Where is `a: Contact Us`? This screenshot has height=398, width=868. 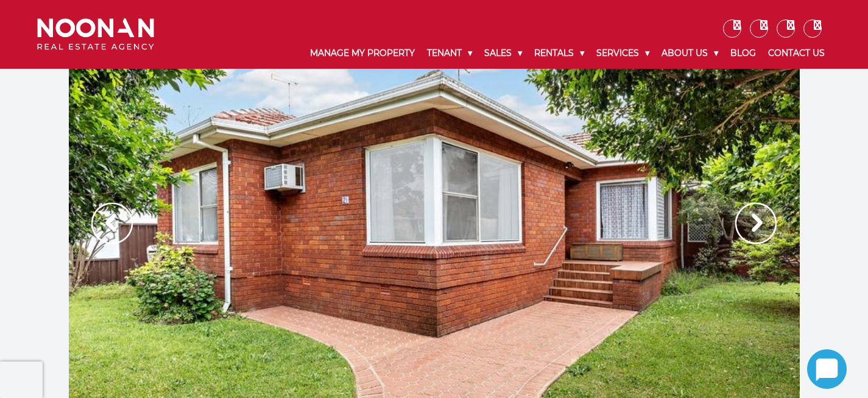
a: Contact Us is located at coordinates (796, 53).